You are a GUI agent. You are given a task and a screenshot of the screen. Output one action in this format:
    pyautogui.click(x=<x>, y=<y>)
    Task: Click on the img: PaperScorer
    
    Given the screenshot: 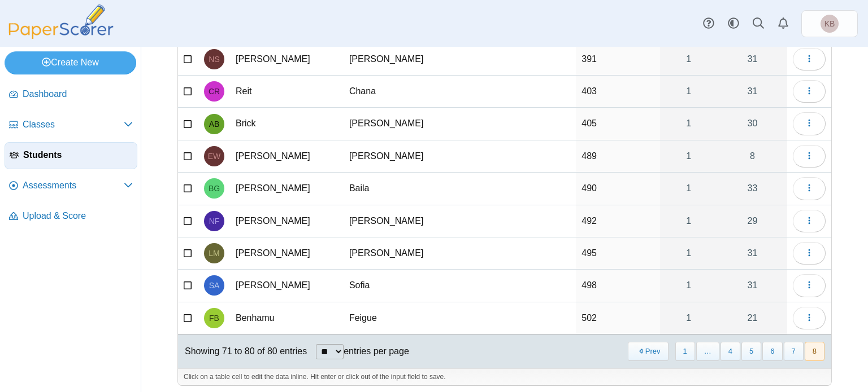 What is the action you would take?
    pyautogui.click(x=61, y=21)
    